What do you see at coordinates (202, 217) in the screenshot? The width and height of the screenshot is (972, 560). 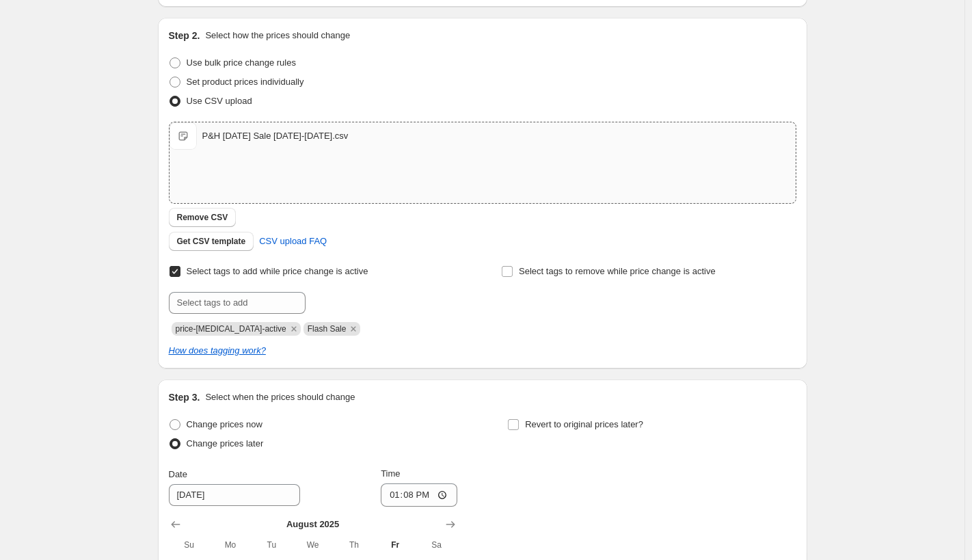 I see `button: Remove CSV` at bounding box center [202, 217].